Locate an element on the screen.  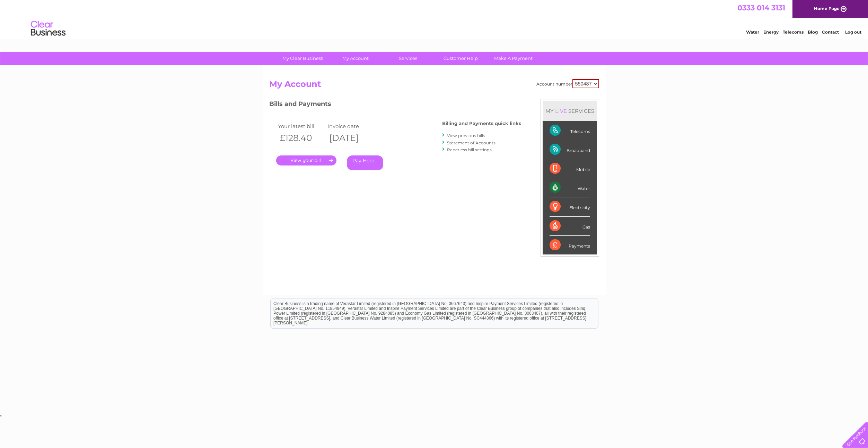
div: MY SERVICES is located at coordinates (570, 111).